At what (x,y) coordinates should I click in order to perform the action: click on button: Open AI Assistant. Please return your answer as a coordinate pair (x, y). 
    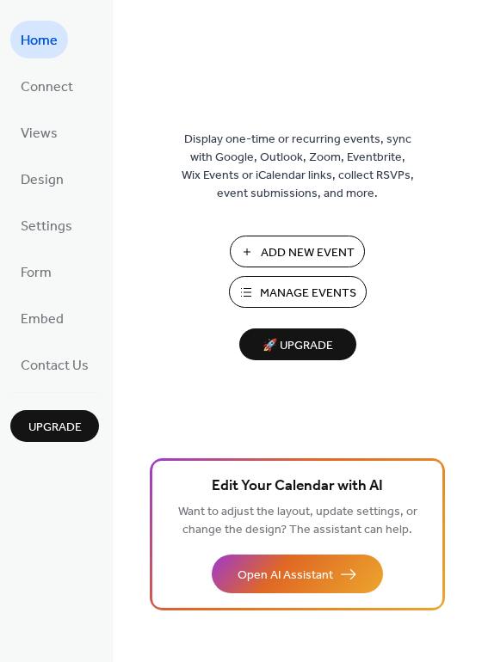
    Looking at the image, I should click on (297, 574).